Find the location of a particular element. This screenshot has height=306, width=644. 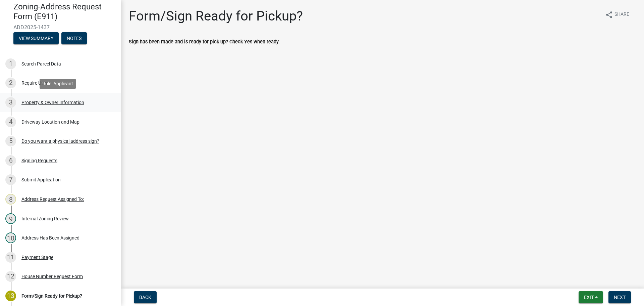

div: Search Parcel Data is located at coordinates (42, 64).